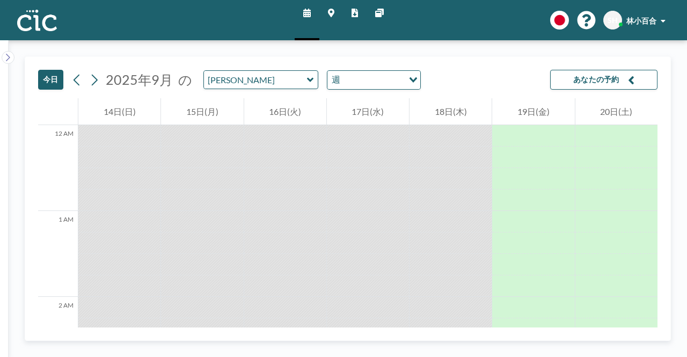  Describe the element at coordinates (367, 112) in the screenshot. I see `div: 17日(水)` at that location.